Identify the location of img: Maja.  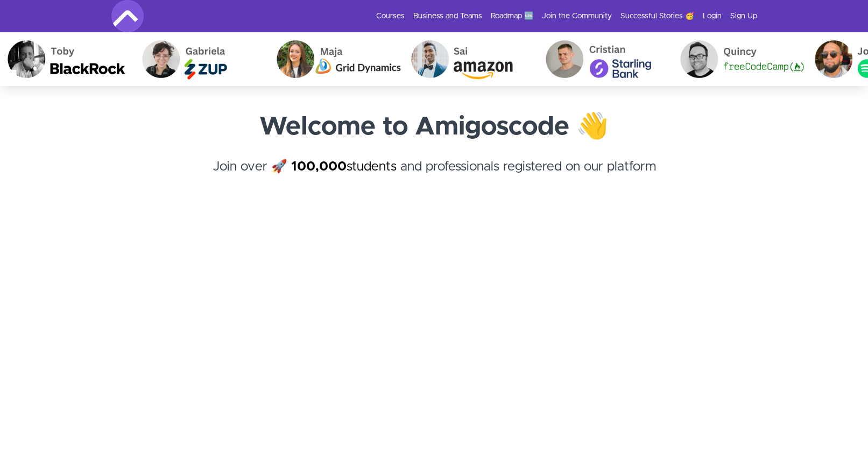
(336, 59).